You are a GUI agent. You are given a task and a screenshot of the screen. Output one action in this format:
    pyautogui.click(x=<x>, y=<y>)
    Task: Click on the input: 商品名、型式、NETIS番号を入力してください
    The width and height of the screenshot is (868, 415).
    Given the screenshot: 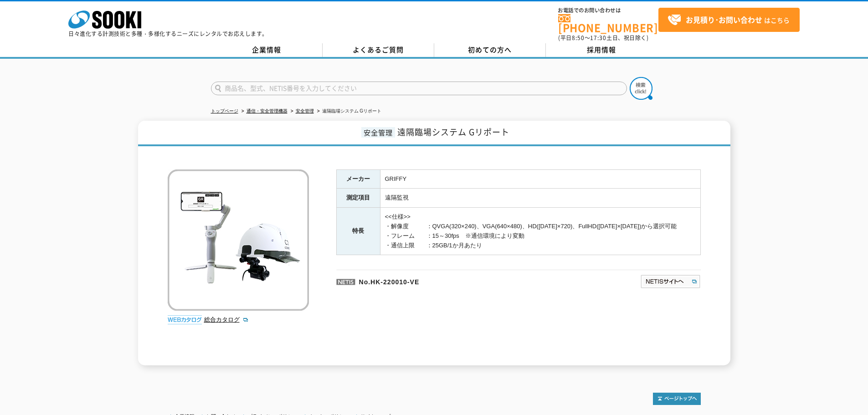 What is the action you would take?
    pyautogui.click(x=419, y=88)
    